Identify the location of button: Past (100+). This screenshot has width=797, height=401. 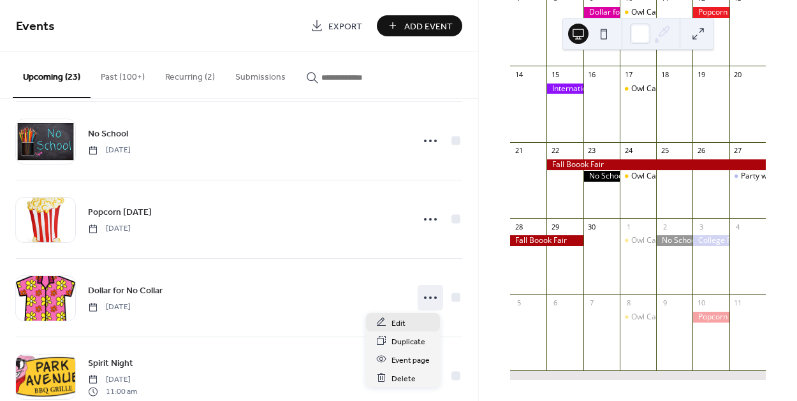
(122, 74).